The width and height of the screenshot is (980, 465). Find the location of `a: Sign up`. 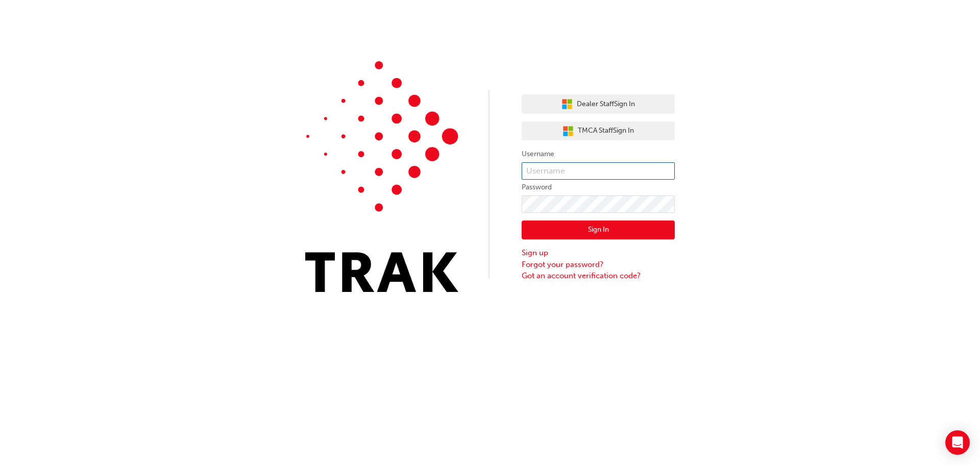

a: Sign up is located at coordinates (598, 253).